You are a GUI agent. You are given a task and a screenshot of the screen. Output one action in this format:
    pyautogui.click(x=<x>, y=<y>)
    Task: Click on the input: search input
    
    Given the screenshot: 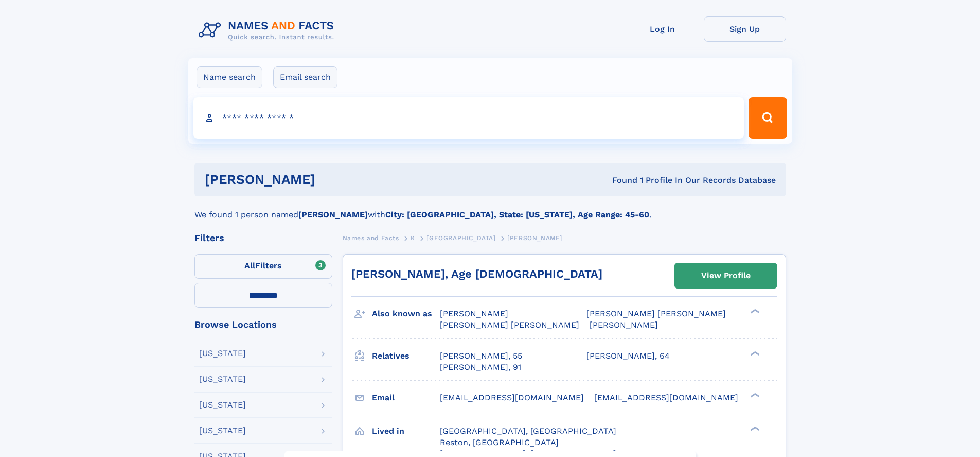 What is the action you would take?
    pyautogui.click(x=469, y=118)
    